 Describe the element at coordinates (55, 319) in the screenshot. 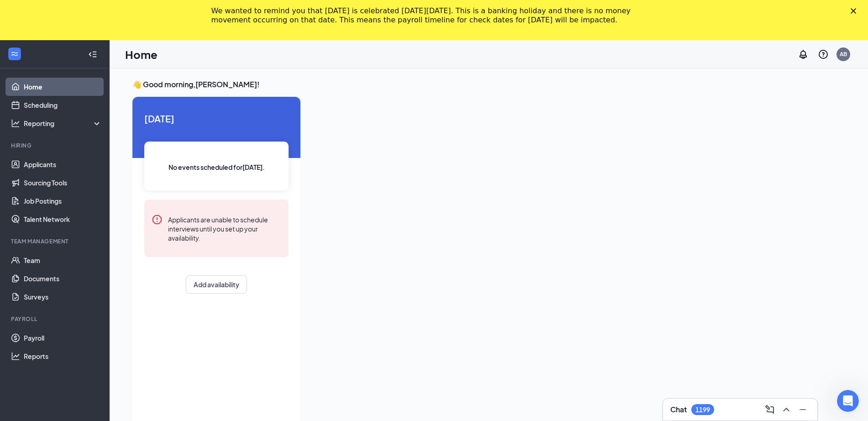

I see `div: Payroll` at that location.